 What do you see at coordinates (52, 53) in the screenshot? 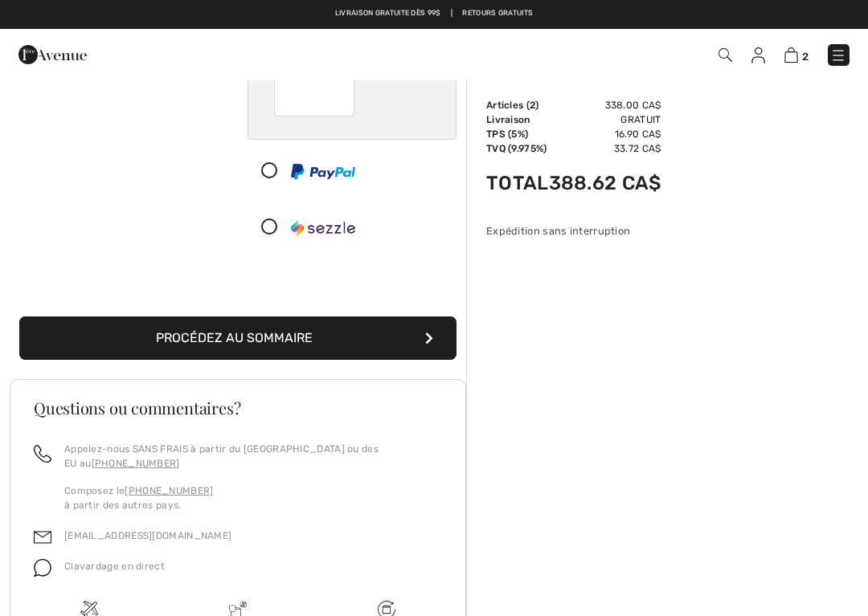
I see `a: 1ère Avenue` at bounding box center [52, 53].